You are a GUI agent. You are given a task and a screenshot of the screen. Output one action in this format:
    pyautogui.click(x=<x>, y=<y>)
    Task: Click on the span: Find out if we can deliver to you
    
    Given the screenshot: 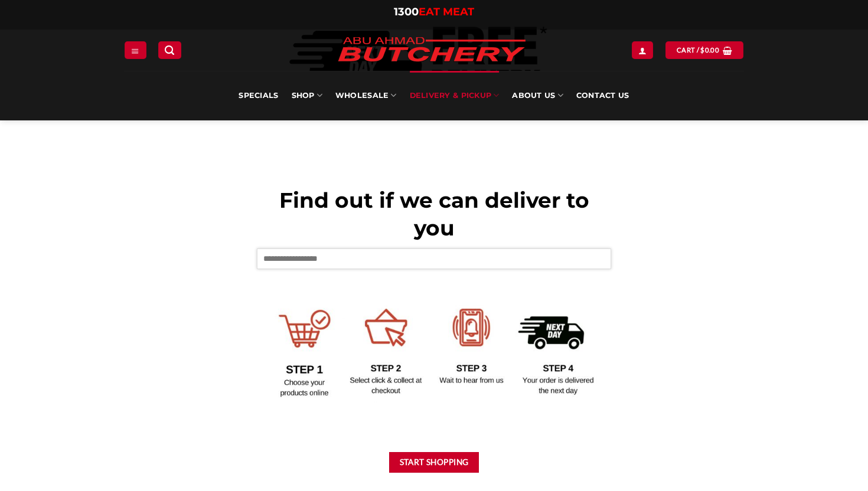 What is the action you would take?
    pyautogui.click(x=434, y=214)
    